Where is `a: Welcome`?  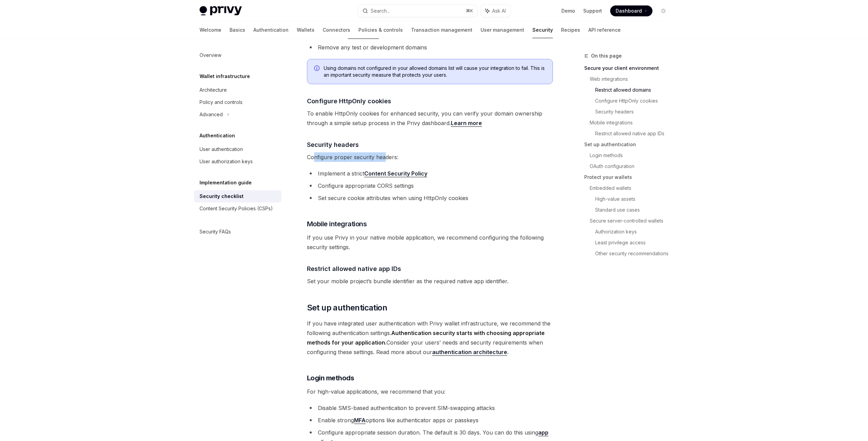
a: Welcome is located at coordinates (210, 30).